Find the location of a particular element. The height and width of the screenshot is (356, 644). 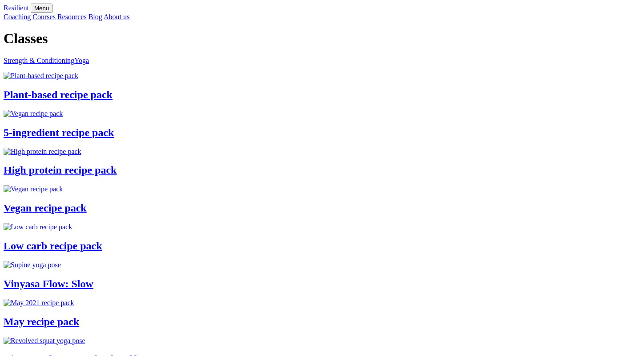

button: Menu is located at coordinates (41, 8).